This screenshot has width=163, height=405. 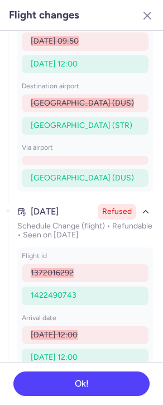 What do you see at coordinates (117, 212) in the screenshot?
I see `span: Refused` at bounding box center [117, 212].